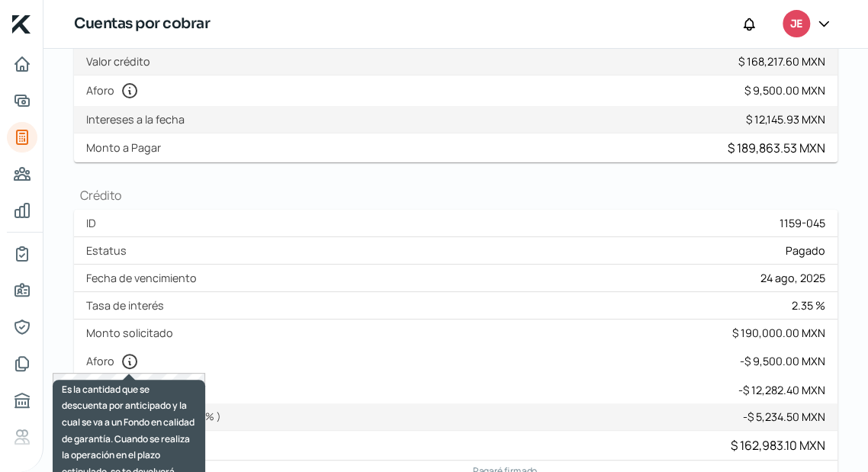  What do you see at coordinates (22, 291) in the screenshot?
I see `a: Información general` at bounding box center [22, 291].